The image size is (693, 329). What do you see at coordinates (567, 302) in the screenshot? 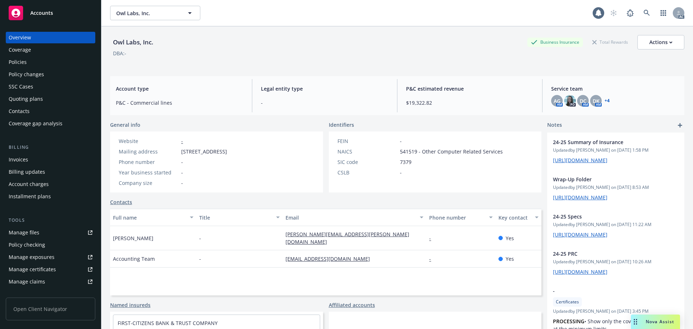
I see `span: Certificates` at bounding box center [567, 302].